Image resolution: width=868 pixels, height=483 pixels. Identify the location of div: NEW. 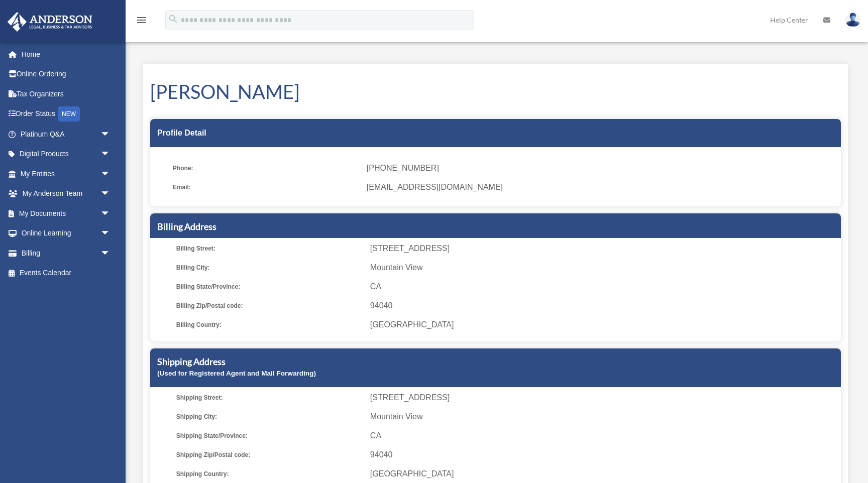
(69, 114).